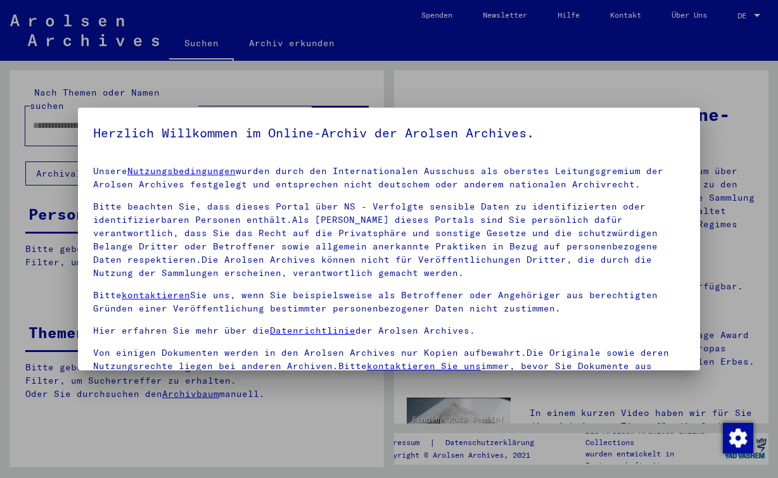  Describe the element at coordinates (156, 295) in the screenshot. I see `a: kontaktieren` at that location.